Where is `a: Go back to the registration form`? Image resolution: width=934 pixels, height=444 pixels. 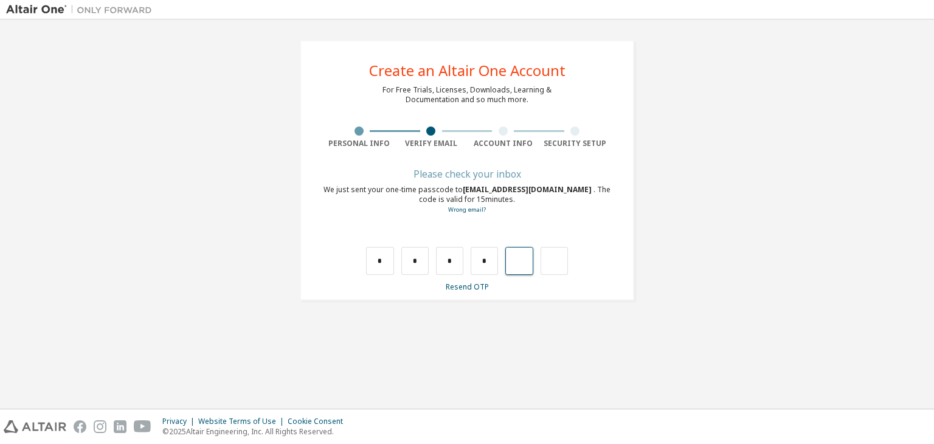 a: Go back to the registration form is located at coordinates (467, 209).